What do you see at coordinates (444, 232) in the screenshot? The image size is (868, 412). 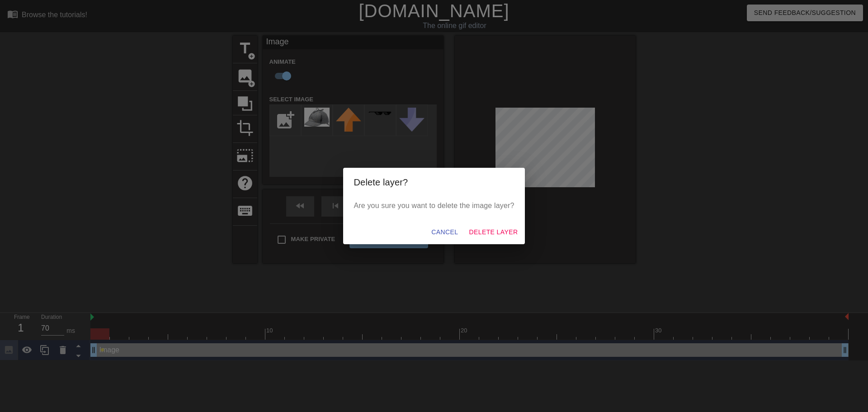 I see `button: Cancel` at bounding box center [444, 232].